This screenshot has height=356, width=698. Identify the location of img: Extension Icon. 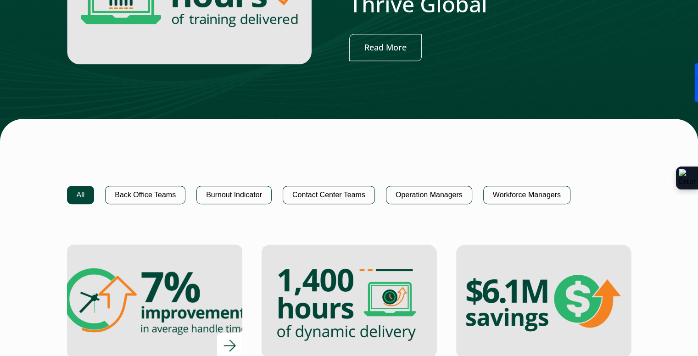
(687, 178).